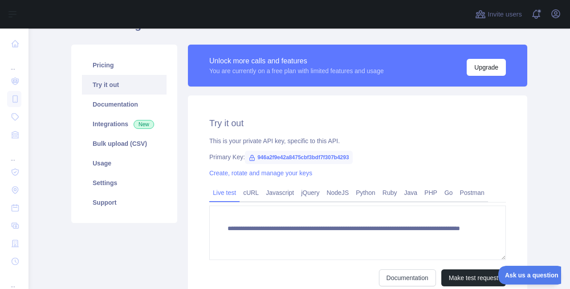  I want to click on span: Invite users, so click(505, 14).